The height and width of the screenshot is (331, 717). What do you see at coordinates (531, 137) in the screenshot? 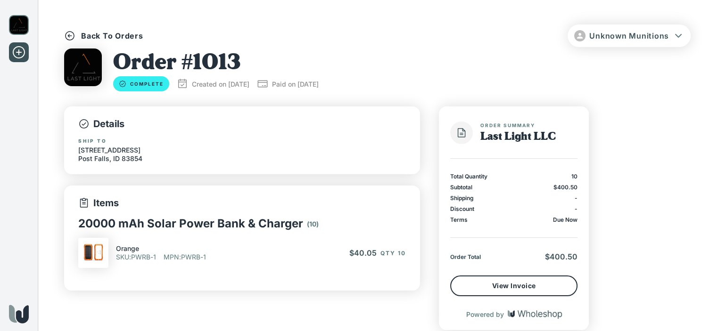
I see `h1: Last Light LLC` at bounding box center [531, 137].